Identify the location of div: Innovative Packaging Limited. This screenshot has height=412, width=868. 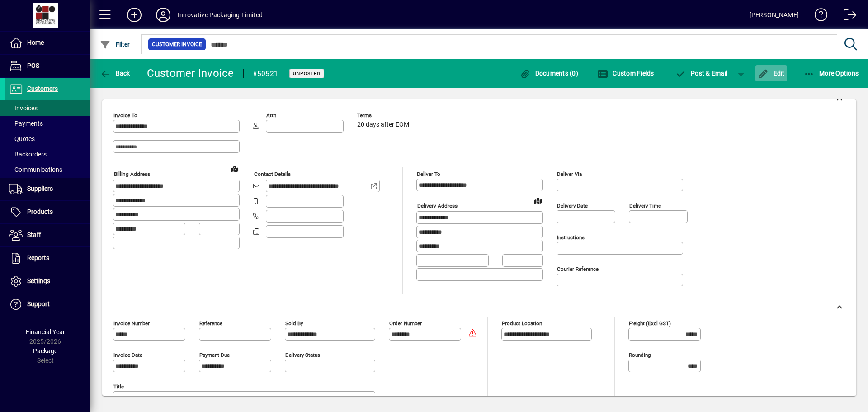
(220, 15).